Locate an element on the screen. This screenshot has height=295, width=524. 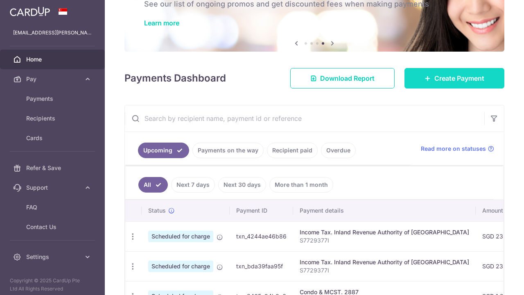
a: More than 1 month is located at coordinates (302, 185).